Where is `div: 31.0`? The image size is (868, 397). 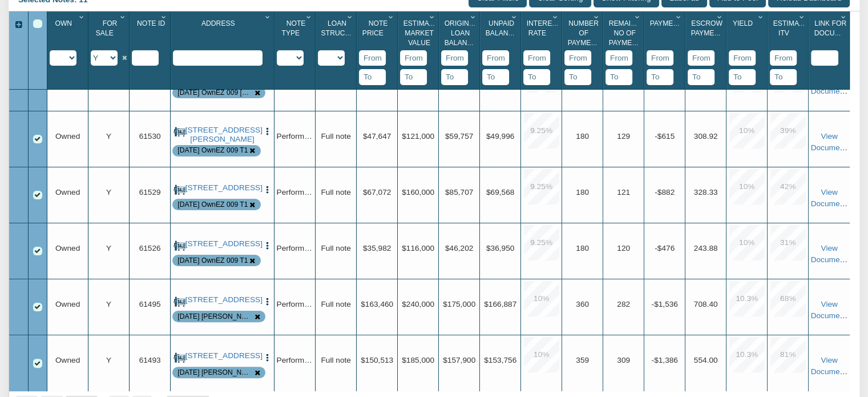
div: 31.0 is located at coordinates (788, 243).